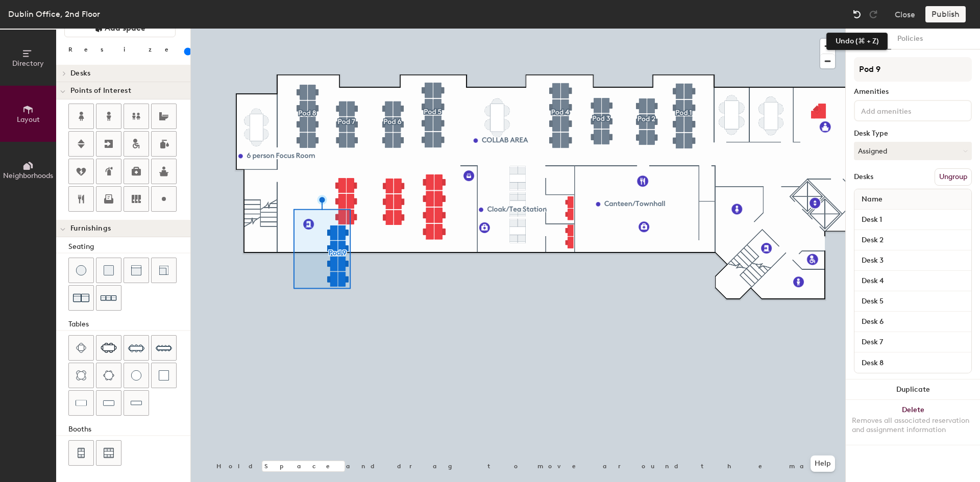 The width and height of the screenshot is (980, 482). I want to click on button: Couch (middle), so click(136, 270).